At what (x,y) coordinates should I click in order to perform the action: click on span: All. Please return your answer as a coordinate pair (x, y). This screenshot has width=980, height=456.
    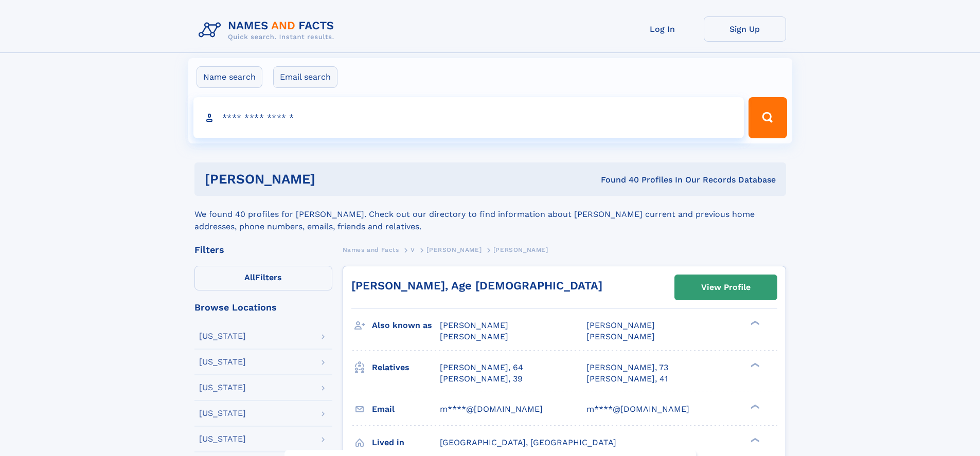
    Looking at the image, I should click on (249, 277).